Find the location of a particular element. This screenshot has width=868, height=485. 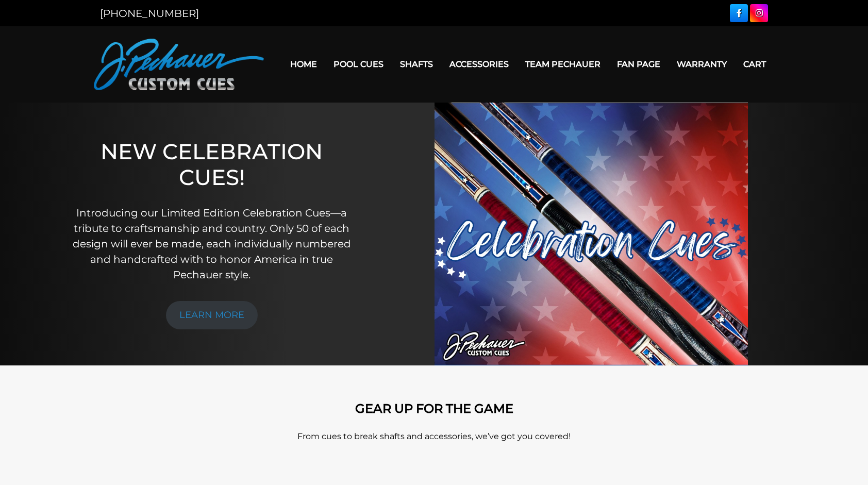

p: Introducing our Limited Edition Celebration Cues—a tribute to craftsmanship and country. Only 50 ... is located at coordinates (211, 244).